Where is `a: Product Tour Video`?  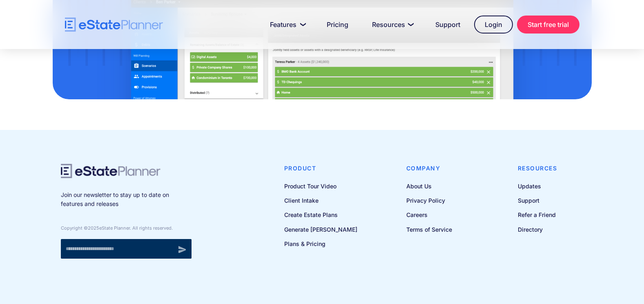
a: Product Tour Video is located at coordinates (321, 186).